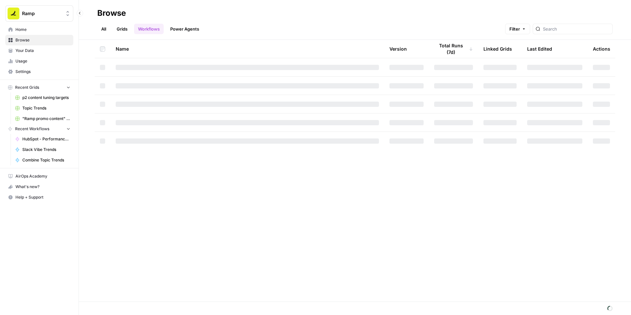  I want to click on a: HubSpot - Performance Tiering, so click(43, 139).